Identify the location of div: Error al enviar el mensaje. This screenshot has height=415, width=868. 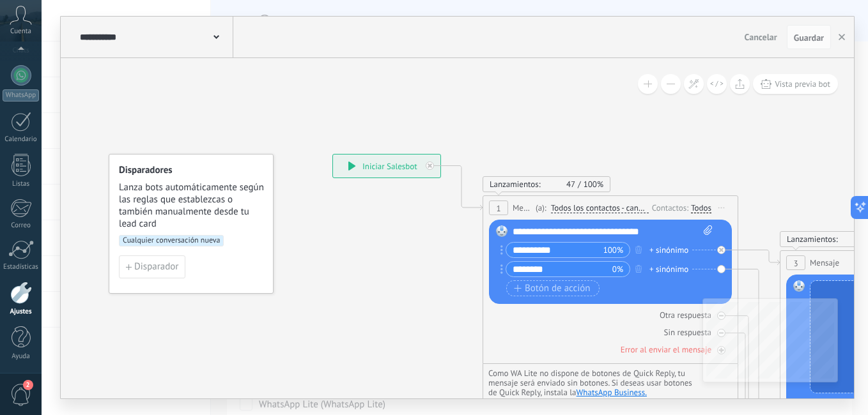
(666, 349).